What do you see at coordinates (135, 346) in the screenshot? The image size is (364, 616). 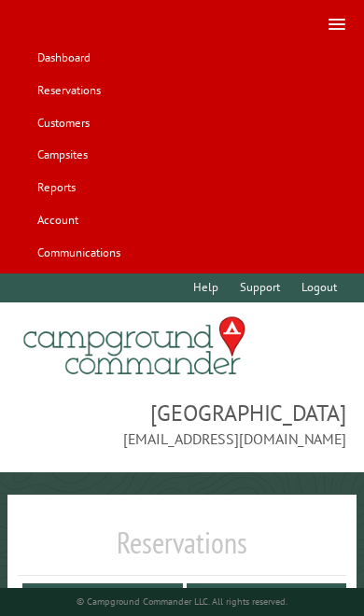 I see `img: Campground Commander` at bounding box center [135, 346].